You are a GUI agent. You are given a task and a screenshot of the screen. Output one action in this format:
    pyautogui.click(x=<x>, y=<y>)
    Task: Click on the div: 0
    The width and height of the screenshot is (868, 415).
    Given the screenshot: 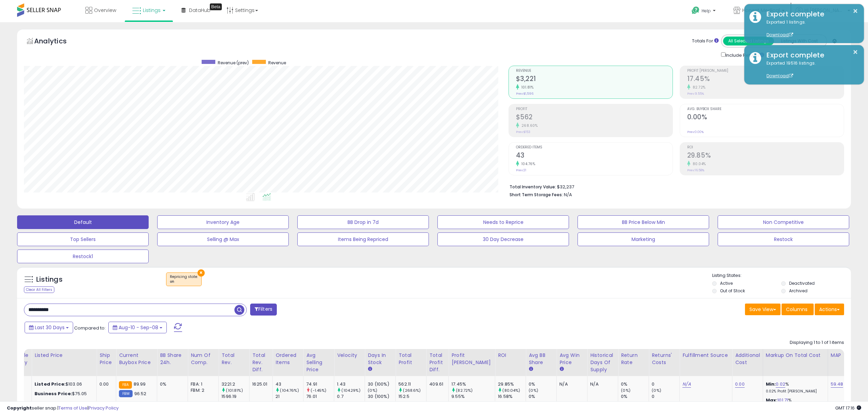 What is the action you would take?
    pyautogui.click(x=666, y=397)
    